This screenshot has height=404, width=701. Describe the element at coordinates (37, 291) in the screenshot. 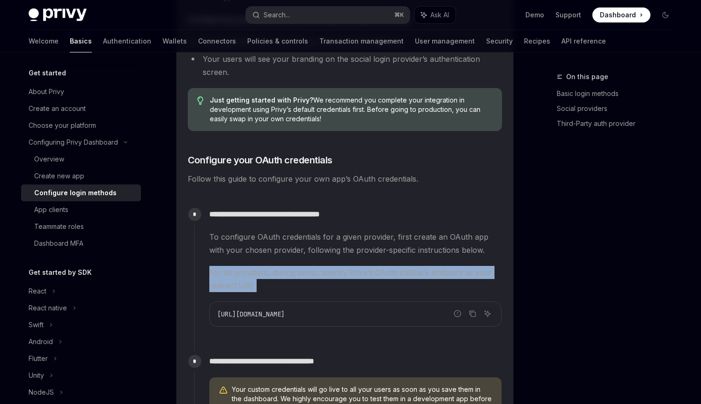

I see `div: React` at that location.